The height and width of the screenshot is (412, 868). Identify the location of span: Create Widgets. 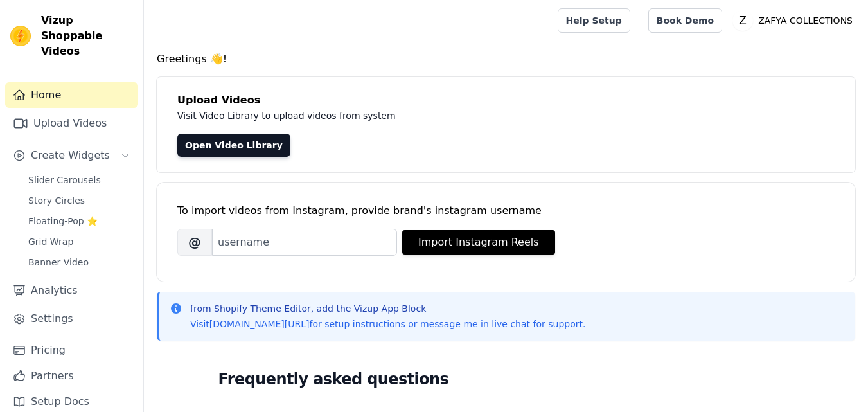
(70, 156).